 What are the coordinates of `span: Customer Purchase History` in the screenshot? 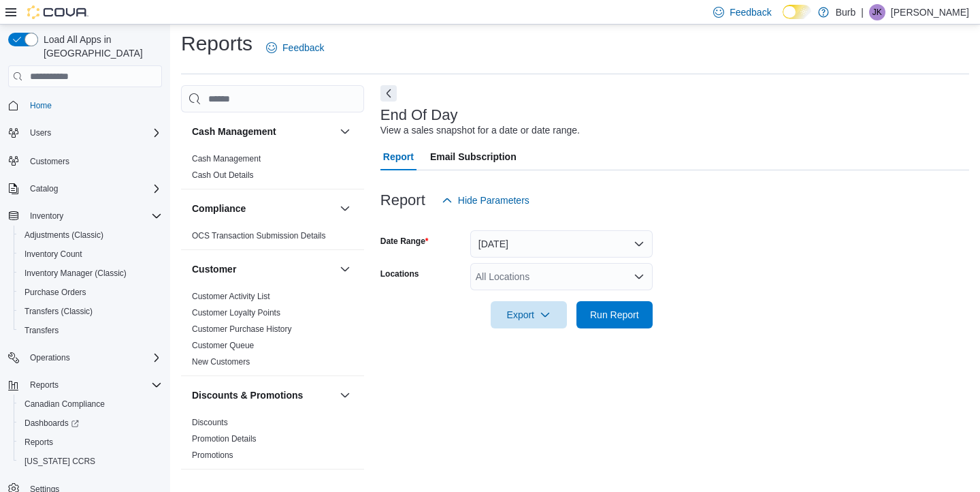 It's located at (242, 329).